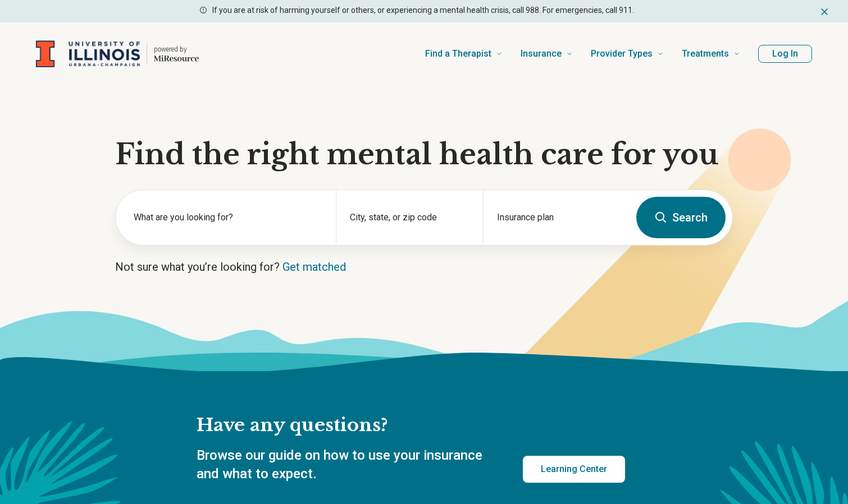 The width and height of the screenshot is (848, 504). What do you see at coordinates (411, 425) in the screenshot?
I see `h2: Have any questions?` at bounding box center [411, 425].